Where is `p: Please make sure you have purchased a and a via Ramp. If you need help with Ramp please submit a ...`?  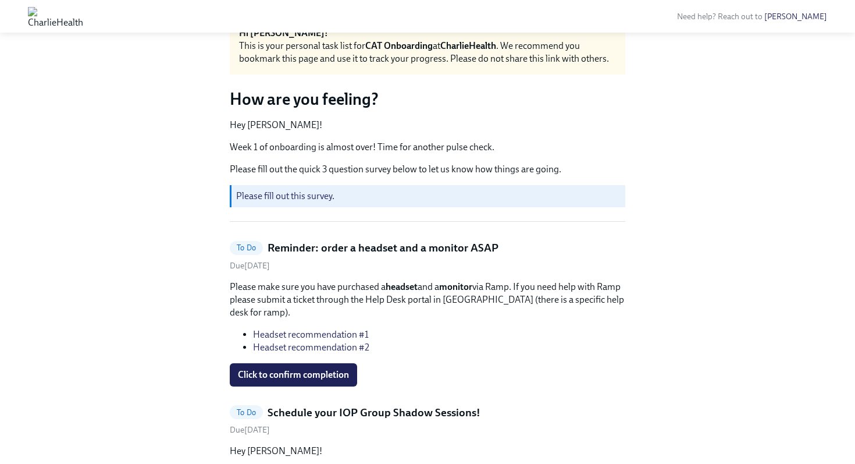 p: Please make sure you have purchased a and a via Ramp. If you need help with Ramp please submit a ... is located at coordinates (428, 300).